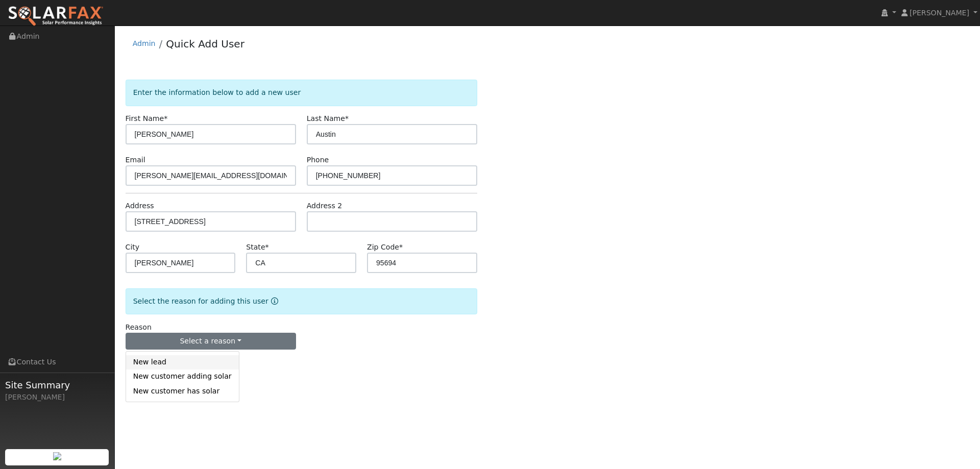 This screenshot has height=469, width=980. What do you see at coordinates (147, 118) in the screenshot?
I see `label: First Name` at bounding box center [147, 118].